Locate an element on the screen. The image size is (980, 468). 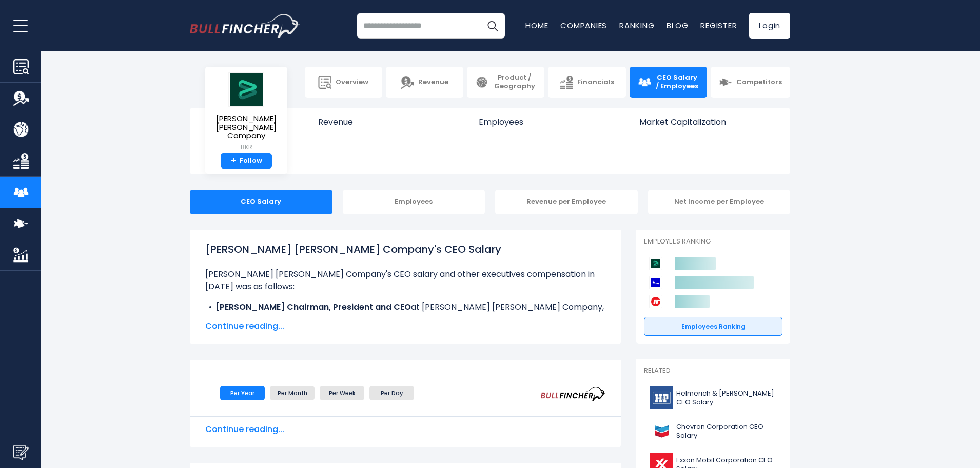
li: Per Day is located at coordinates (392, 393).